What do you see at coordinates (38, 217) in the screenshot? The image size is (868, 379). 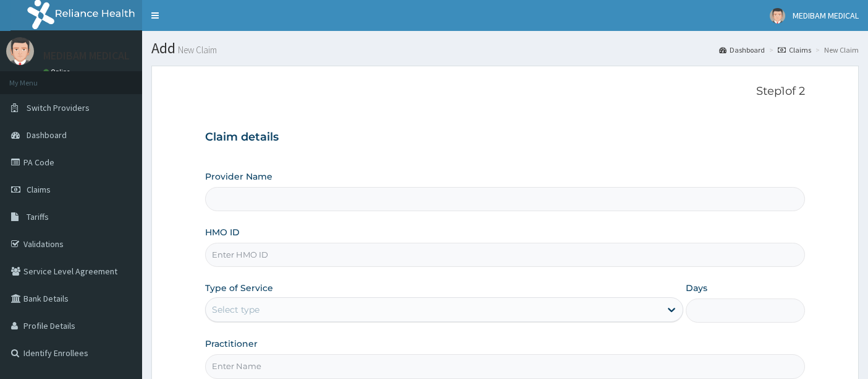 I see `span: Tariffs` at bounding box center [38, 217].